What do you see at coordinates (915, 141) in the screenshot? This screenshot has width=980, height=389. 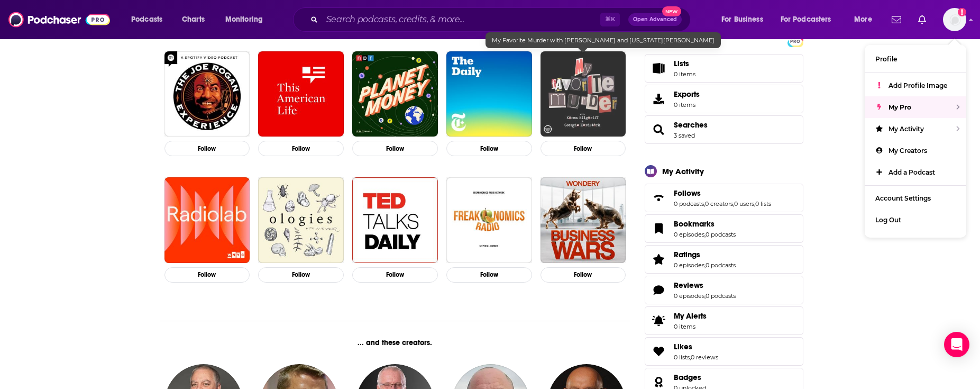 I see `ul: Show profile menu` at bounding box center [915, 141].